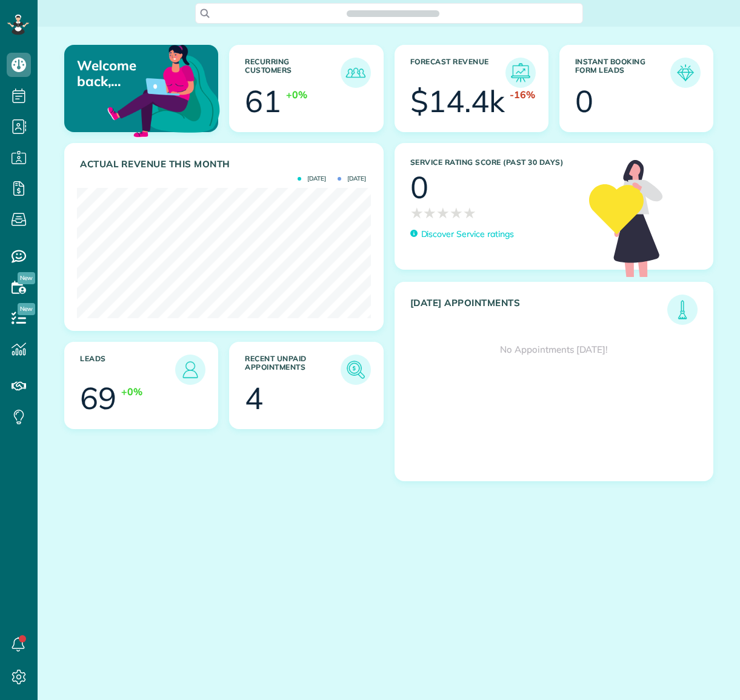  What do you see at coordinates (457, 102) in the screenshot?
I see `div: $14.4k` at bounding box center [457, 102].